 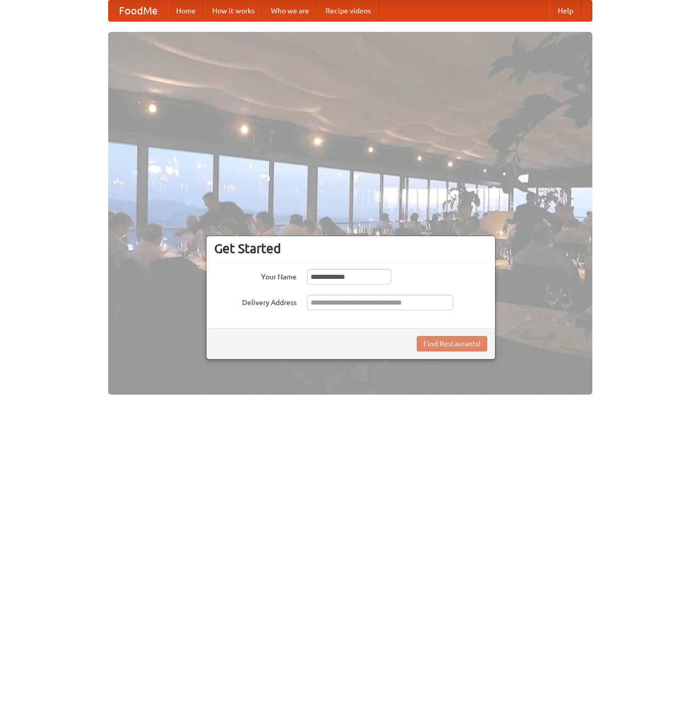 What do you see at coordinates (290, 10) in the screenshot?
I see `a: Who we are` at bounding box center [290, 10].